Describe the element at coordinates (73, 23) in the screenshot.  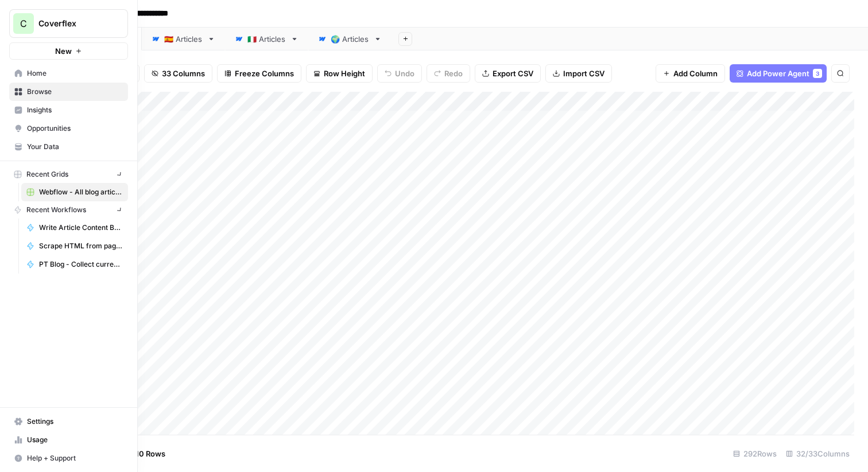
I see `span: Coverflex` at that location.